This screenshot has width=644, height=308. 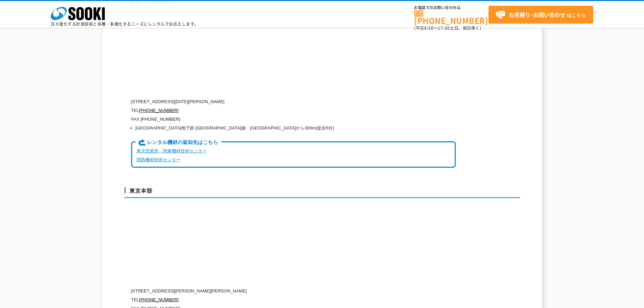 What do you see at coordinates (178, 143) in the screenshot?
I see `span: レンタル機材の返却先はこちら` at bounding box center [178, 143].